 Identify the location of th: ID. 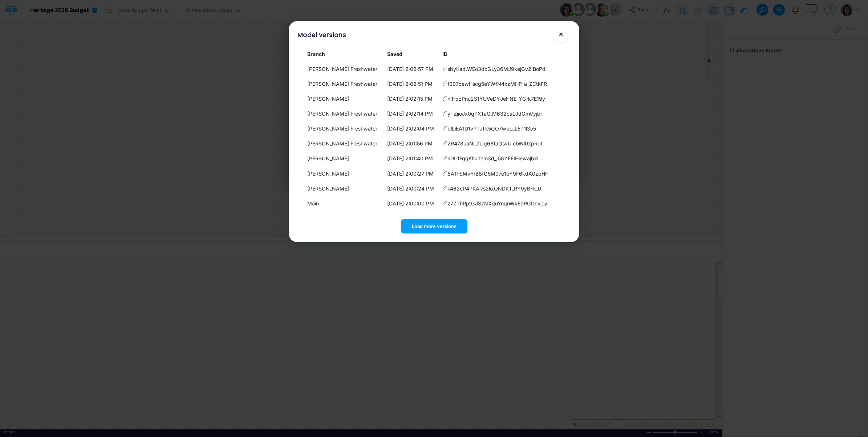
(498, 54).